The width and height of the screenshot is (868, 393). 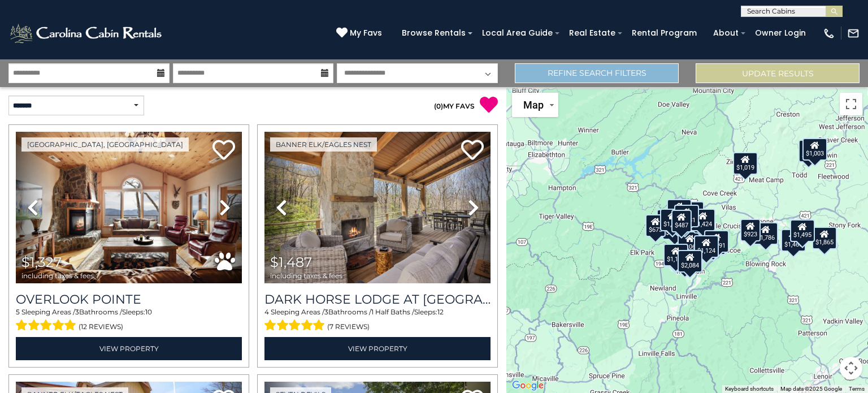 What do you see at coordinates (527, 386) in the screenshot?
I see `a: Open this area in Google Maps (opens a new window)` at bounding box center [527, 386].